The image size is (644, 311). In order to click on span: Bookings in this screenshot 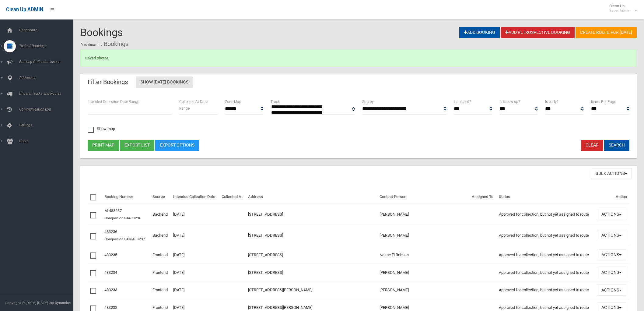, I will do `click(102, 32)`.